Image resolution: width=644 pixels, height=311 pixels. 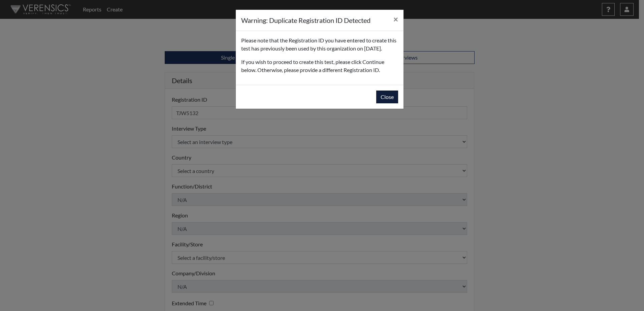 I want to click on p: Please note that the Registration ID you have entered to create this test has previously been use..., so click(x=320, y=44).